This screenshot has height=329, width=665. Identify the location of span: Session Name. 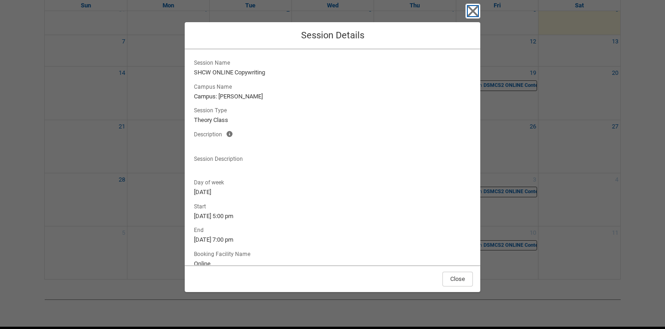
(214, 62).